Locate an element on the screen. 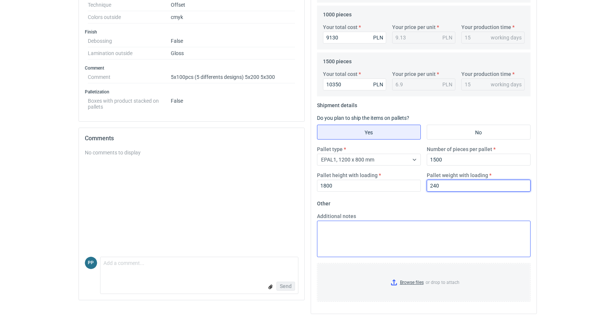  legend: 1500 pieces is located at coordinates (337, 60).